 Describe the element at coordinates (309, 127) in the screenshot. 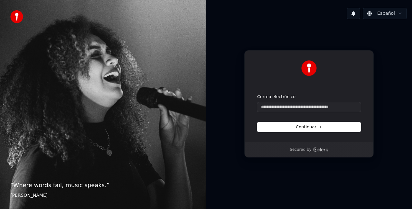

I see `span: Continuar` at that location.